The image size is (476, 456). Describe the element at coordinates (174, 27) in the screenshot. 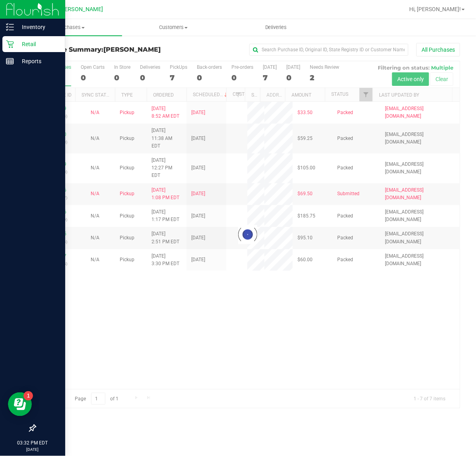

I see `a: Customers` at that location.